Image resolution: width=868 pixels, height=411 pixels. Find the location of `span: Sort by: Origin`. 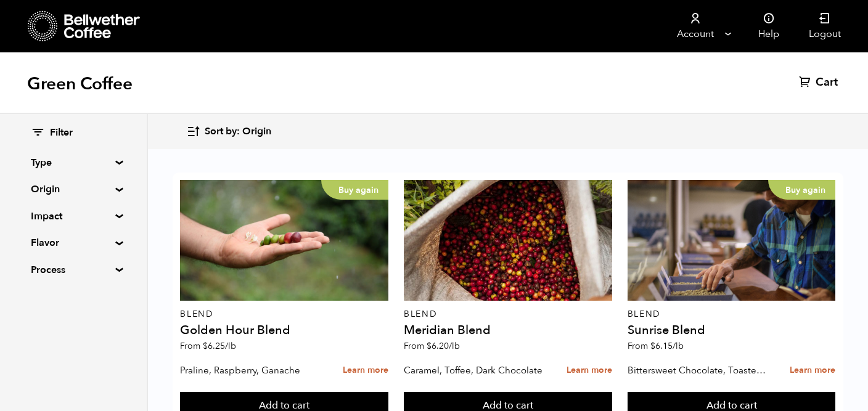

span: Sort by: Origin is located at coordinates (238, 132).